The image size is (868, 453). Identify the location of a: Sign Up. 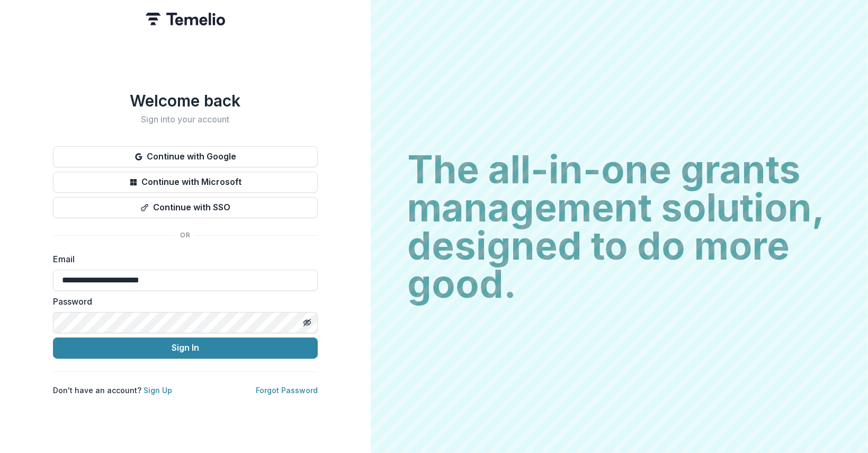
(158, 390).